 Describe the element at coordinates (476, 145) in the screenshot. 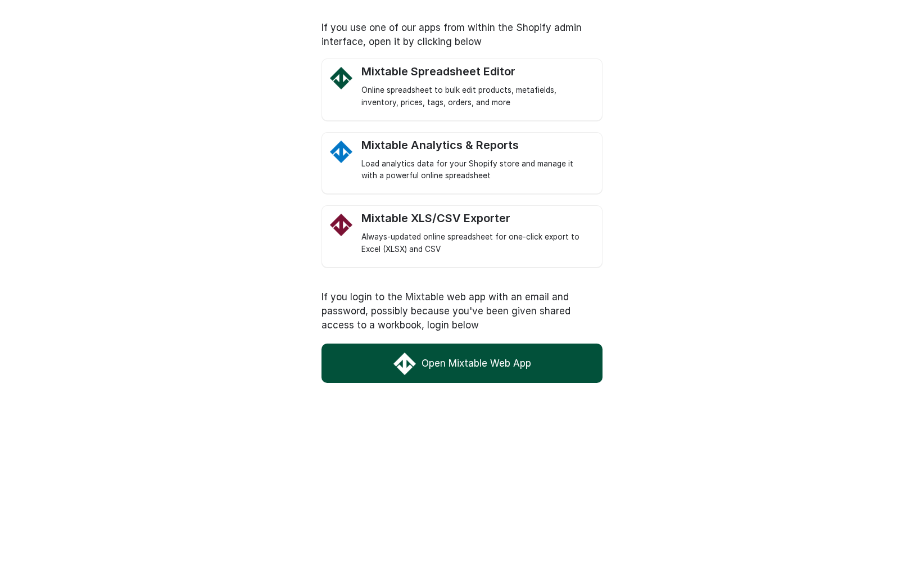

I see `div: Mixtable Analytics & Reports` at that location.